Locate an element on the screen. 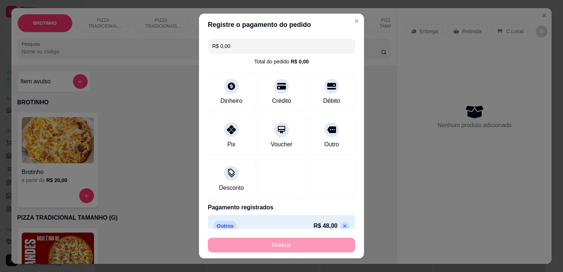 The height and width of the screenshot is (272, 563). input: Ex.: hambúrguer de cordeiro is located at coordinates (282, 46).